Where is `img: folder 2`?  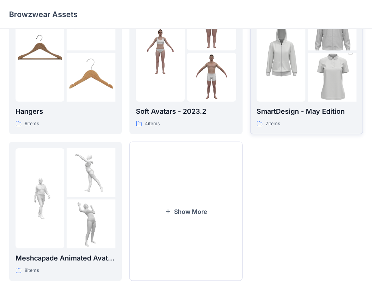 img: folder 2 is located at coordinates (91, 172).